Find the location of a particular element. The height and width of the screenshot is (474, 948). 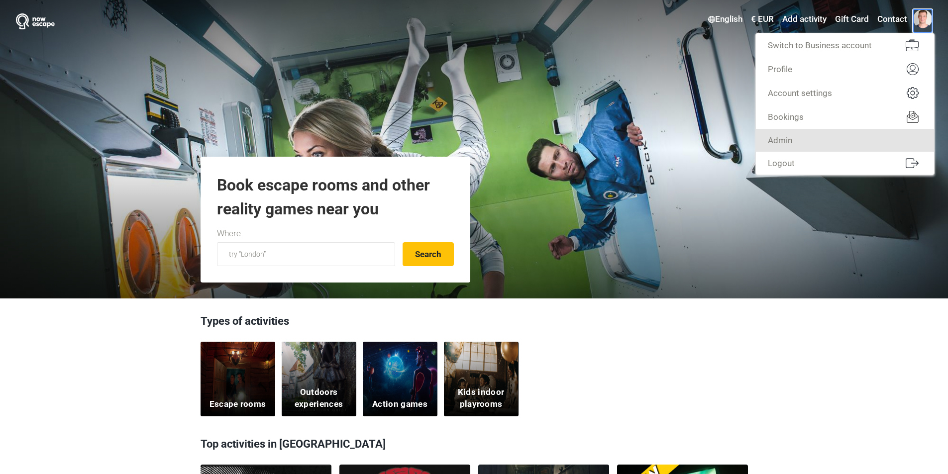

h3: Types of activities is located at coordinates (474, 324).